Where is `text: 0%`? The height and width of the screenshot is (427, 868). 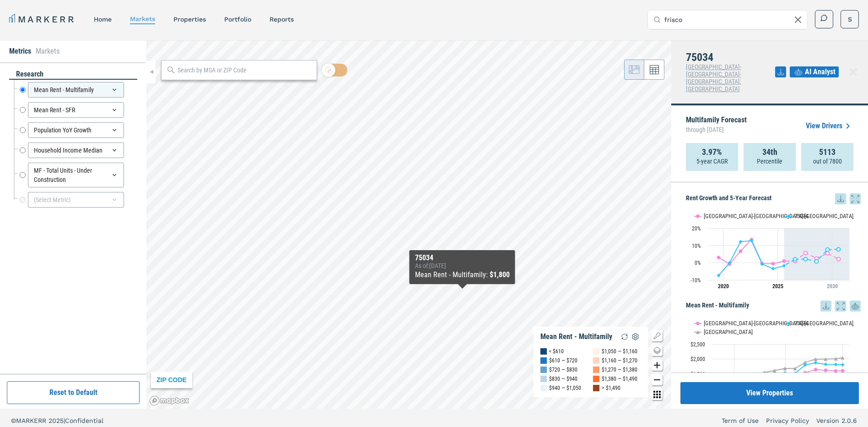 text: 0% is located at coordinates (698, 263).